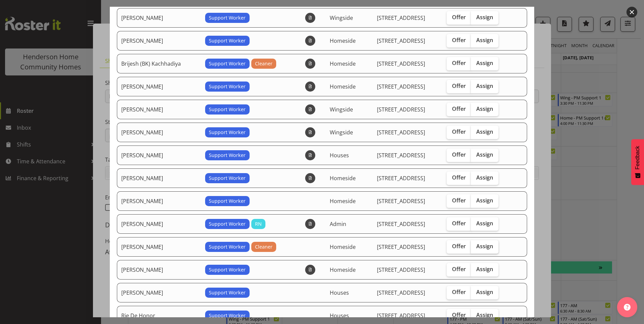 Image resolution: width=644 pixels, height=324 pixels. What do you see at coordinates (338, 224) in the screenshot?
I see `span: Admin` at bounding box center [338, 224].